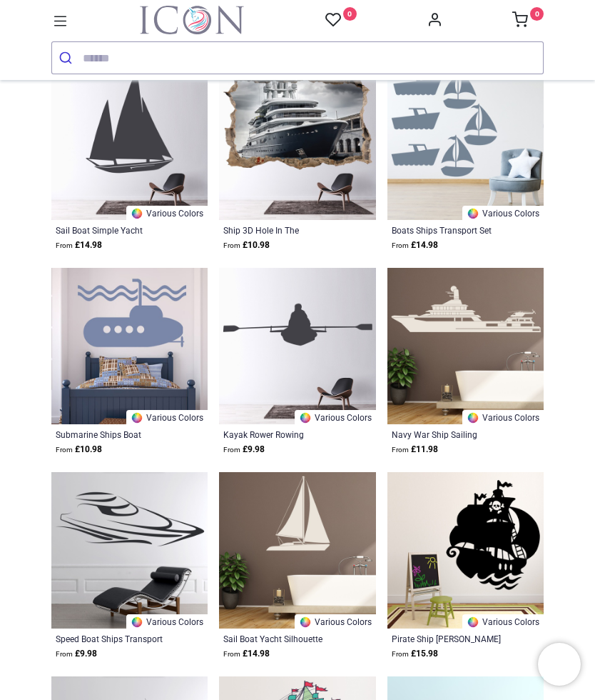 The width and height of the screenshot is (595, 700). I want to click on a: Sail Boat Simple Yacht Transport, so click(114, 230).